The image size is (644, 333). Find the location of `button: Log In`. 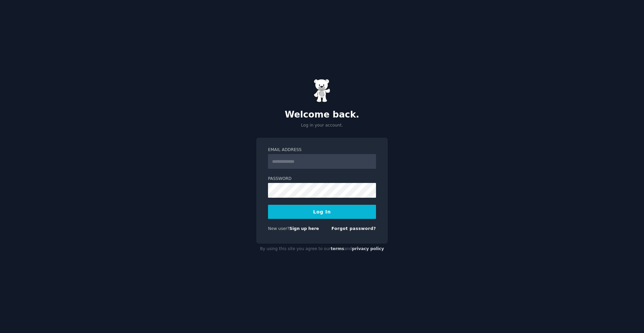

button: Log In is located at coordinates (322, 212).